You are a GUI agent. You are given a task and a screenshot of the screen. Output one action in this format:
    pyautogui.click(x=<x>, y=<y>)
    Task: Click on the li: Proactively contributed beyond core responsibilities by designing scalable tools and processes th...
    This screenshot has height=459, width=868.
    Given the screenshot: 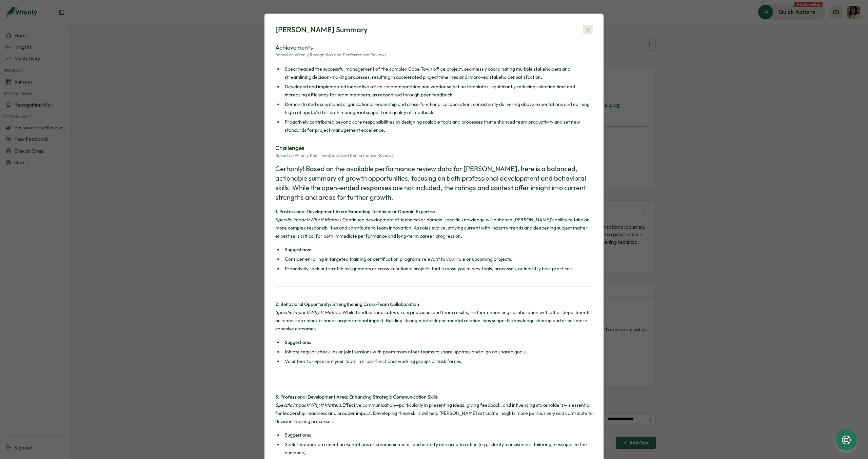 What is the action you would take?
    pyautogui.click(x=438, y=126)
    